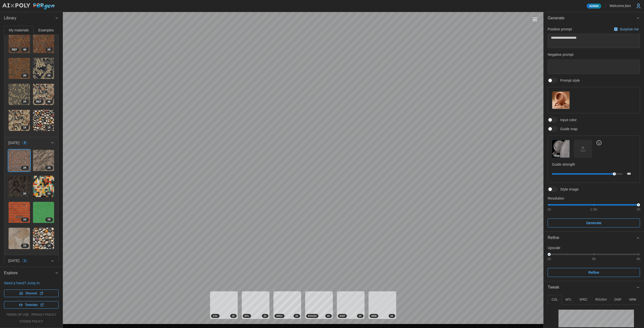  Describe the element at coordinates (31, 293) in the screenshot. I see `a: Discord` at that location.